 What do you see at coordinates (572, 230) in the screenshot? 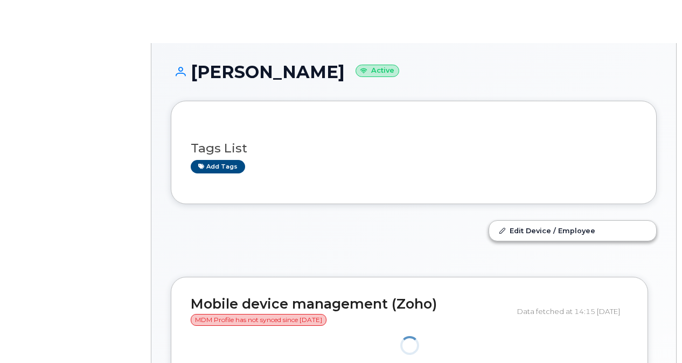
I see `a: Edit Device / Employee` at bounding box center [572, 230].